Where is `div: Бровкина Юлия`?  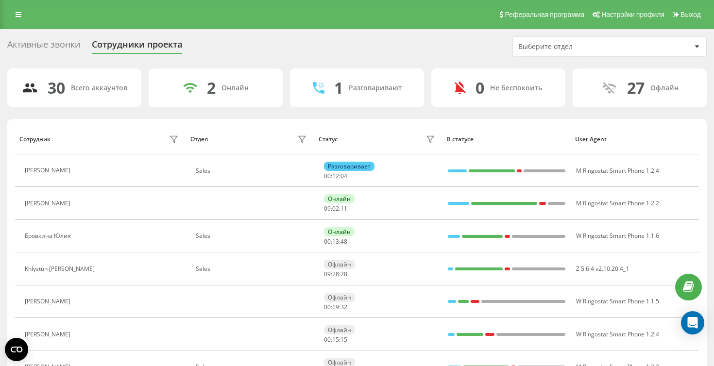 div: Бровкина Юлия is located at coordinates (49, 236).